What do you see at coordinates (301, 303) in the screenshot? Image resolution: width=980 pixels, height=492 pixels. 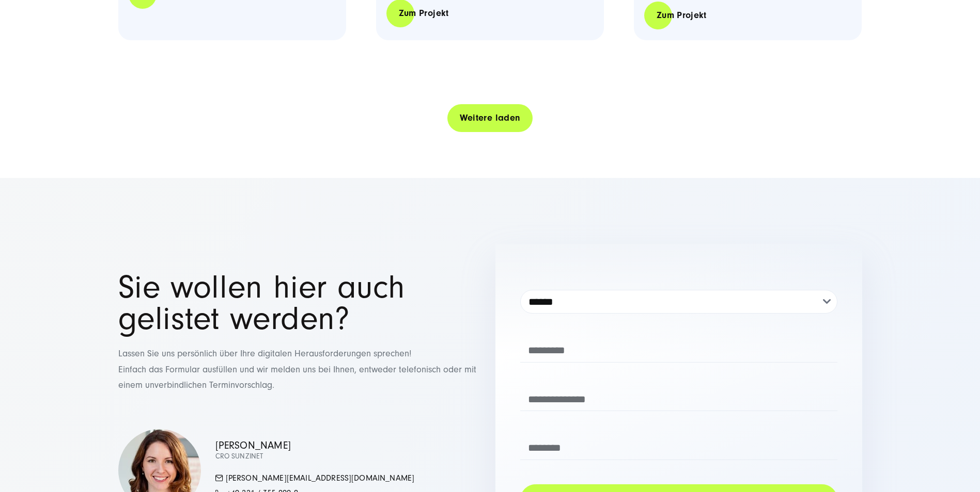 I see `h1: Sie wollen hier auch gelistet werden?` at bounding box center [301, 303].